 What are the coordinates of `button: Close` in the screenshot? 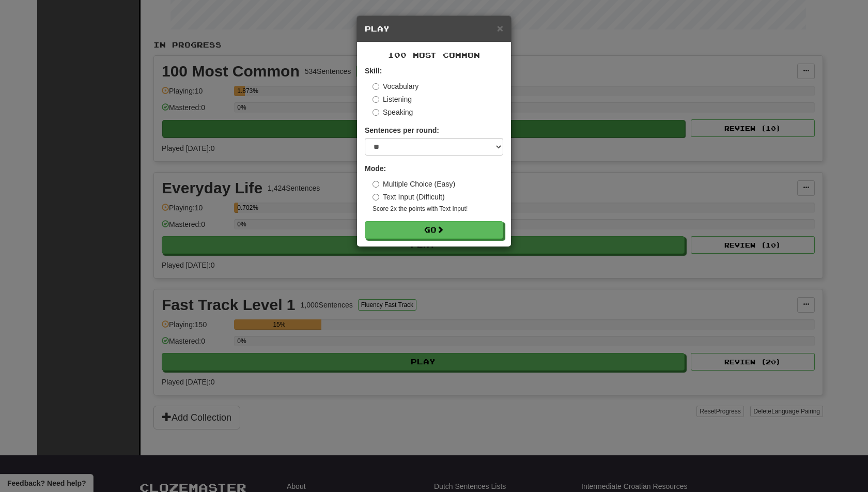 It's located at (500, 28).